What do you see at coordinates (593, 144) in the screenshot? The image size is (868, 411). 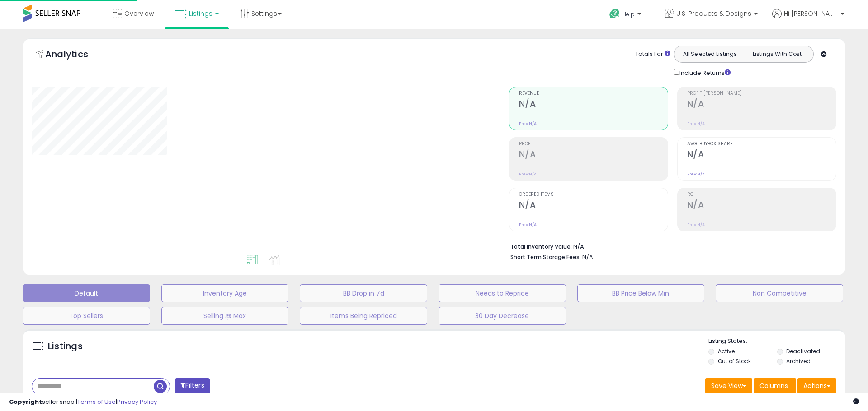 I see `span: Profit` at bounding box center [593, 144].